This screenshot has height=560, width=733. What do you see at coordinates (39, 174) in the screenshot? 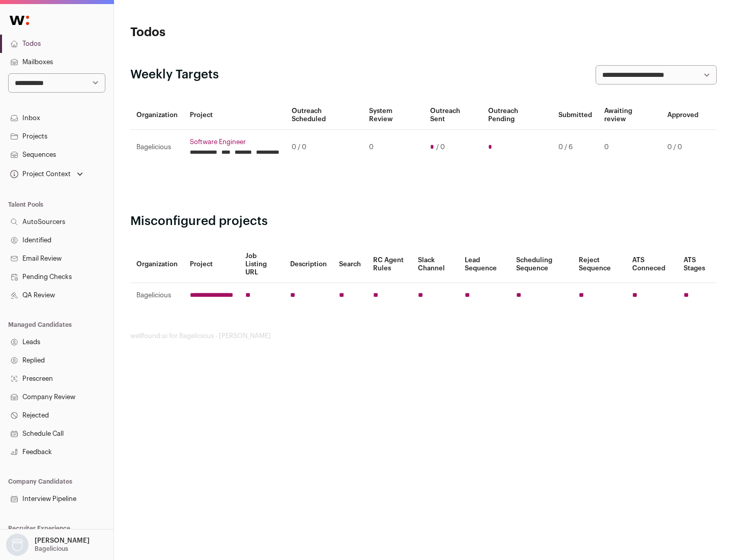
I see `div: Project Context` at bounding box center [39, 174].